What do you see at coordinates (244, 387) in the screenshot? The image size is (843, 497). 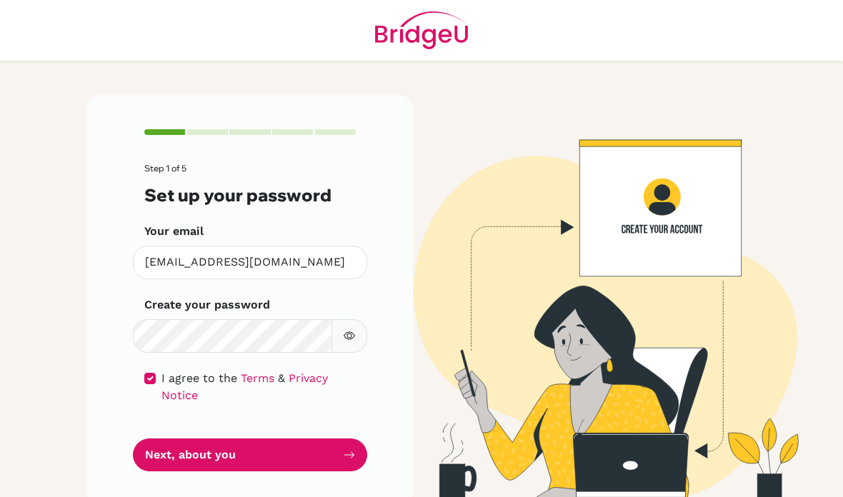 I see `a: Privacy Notice` at bounding box center [244, 387].